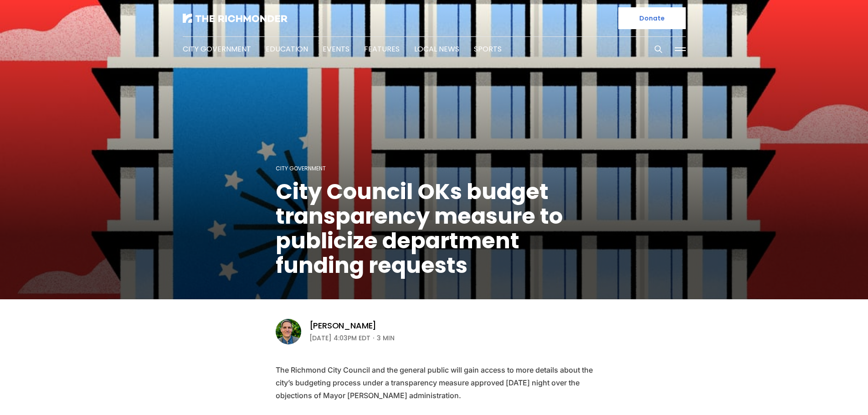 The image size is (868, 415). What do you see at coordinates (488, 48) in the screenshot?
I see `a: Sports` at bounding box center [488, 48].